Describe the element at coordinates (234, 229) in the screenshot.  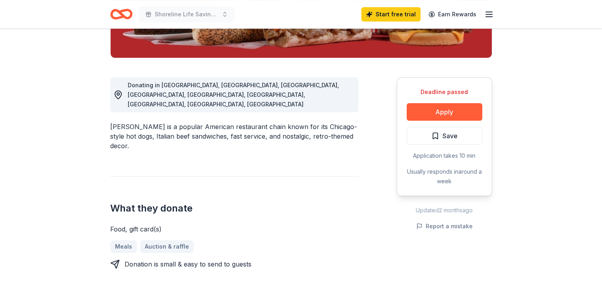
I see `div: Food, gift card(s)` at that location.